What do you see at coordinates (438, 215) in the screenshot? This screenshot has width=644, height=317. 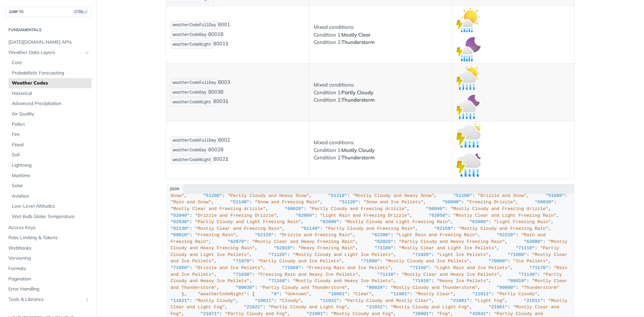 I see `span: "62050"` at bounding box center [438, 215].